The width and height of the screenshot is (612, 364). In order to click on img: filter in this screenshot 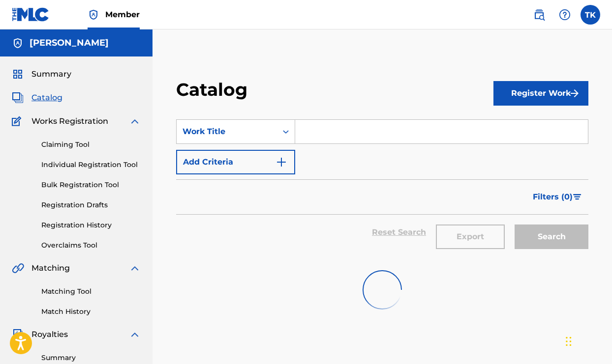, I will do `click(577, 197)`.